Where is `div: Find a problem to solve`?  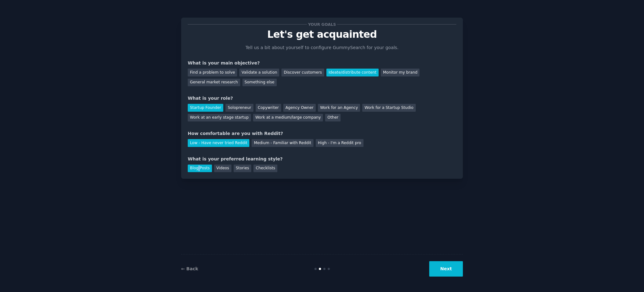 div: Find a problem to solve is located at coordinates (212, 72).